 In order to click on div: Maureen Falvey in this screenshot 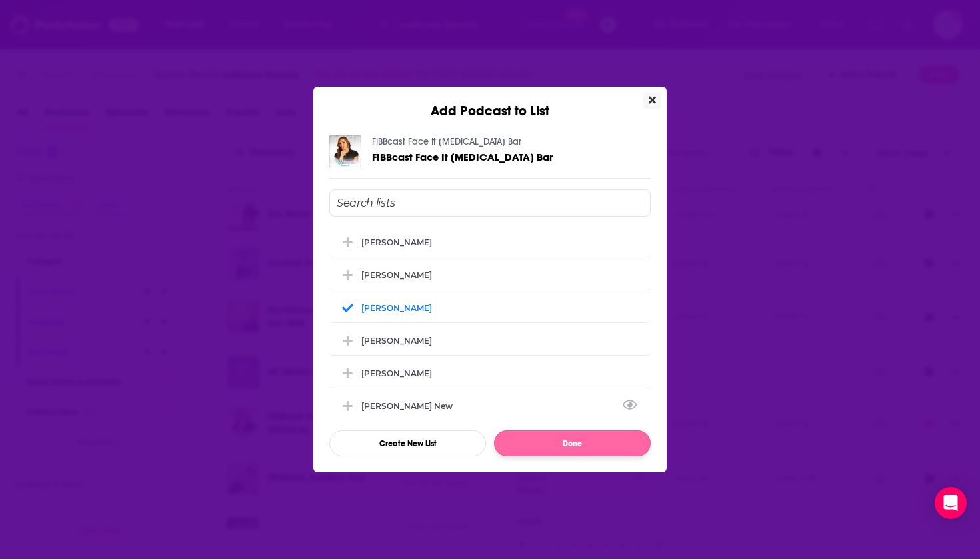, I will do `click(490, 373)`.